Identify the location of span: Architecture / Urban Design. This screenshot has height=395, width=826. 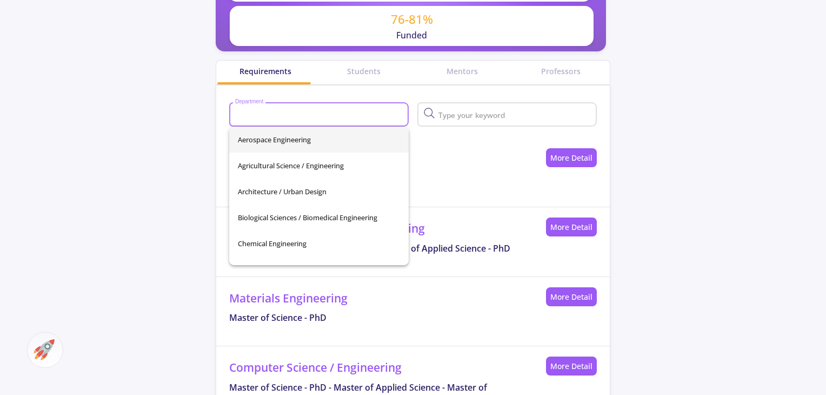
(319, 191).